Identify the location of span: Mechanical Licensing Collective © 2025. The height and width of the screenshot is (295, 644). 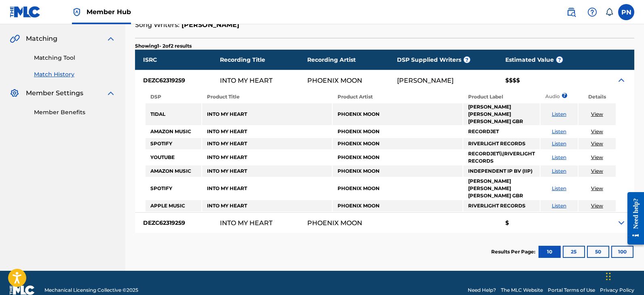
(91, 290).